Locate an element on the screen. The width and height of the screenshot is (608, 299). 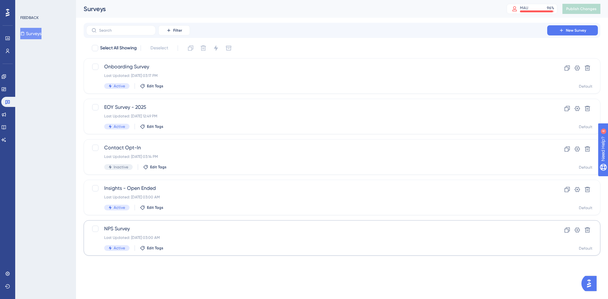
span: EOY Survey - 2025 is located at coordinates (317, 107).